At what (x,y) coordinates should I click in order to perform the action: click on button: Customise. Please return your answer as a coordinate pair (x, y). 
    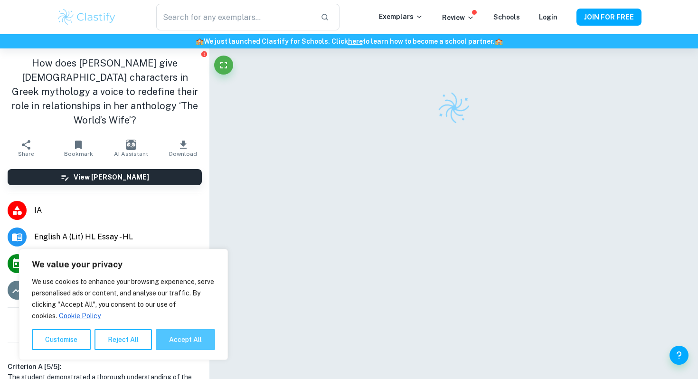
    Looking at the image, I should click on (61, 339).